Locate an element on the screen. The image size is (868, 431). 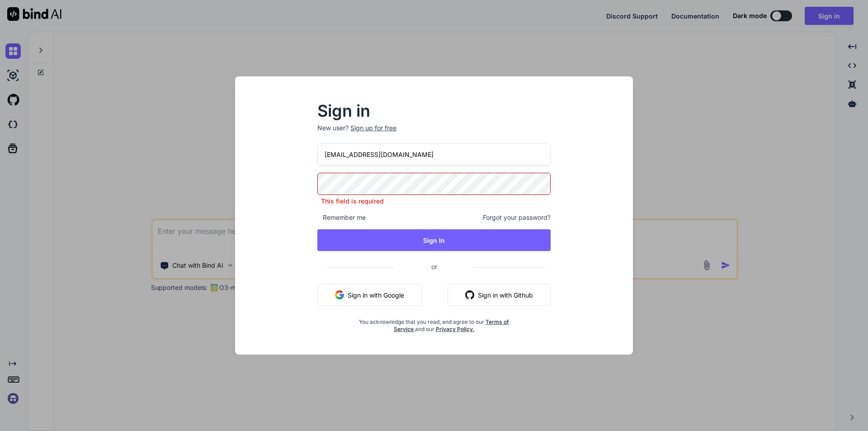
img: google is located at coordinates (339, 294).